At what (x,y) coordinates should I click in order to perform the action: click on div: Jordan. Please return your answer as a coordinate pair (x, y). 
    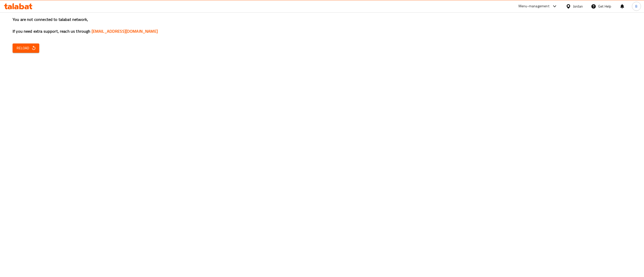
    Looking at the image, I should click on (578, 6).